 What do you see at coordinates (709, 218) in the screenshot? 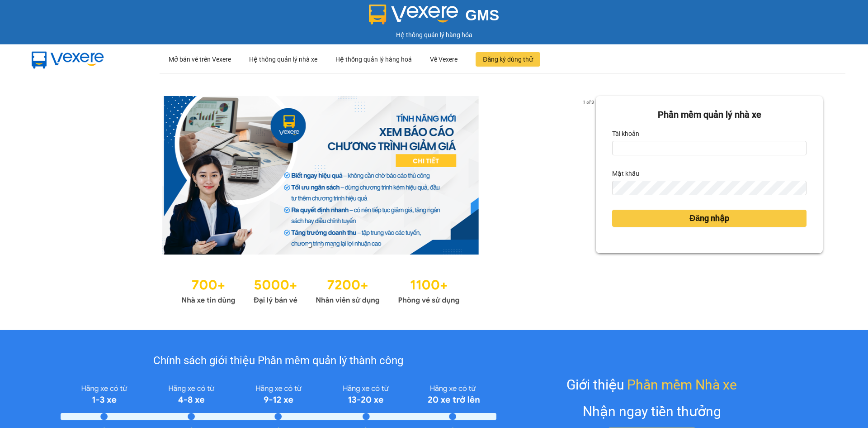
I see `span: Đăng nhập` at bounding box center [709, 218].